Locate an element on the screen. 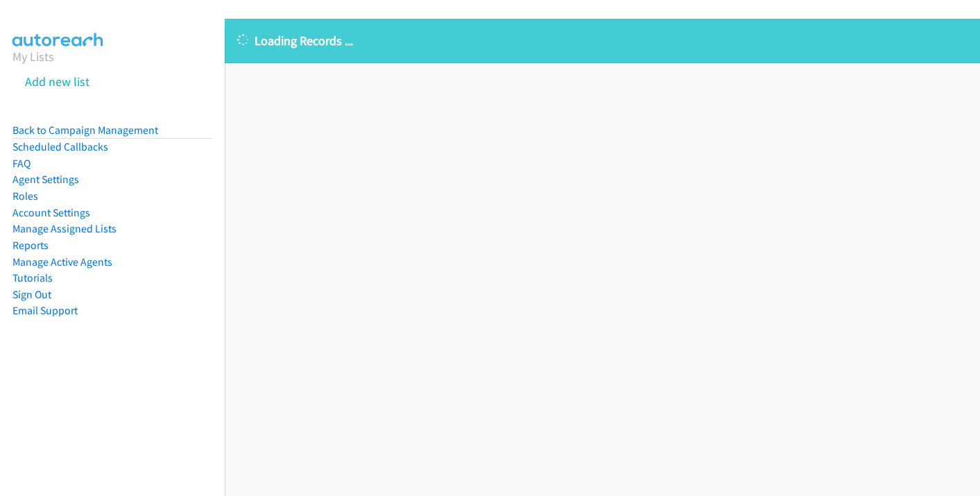 This screenshot has width=980, height=496. a: Email Support is located at coordinates (45, 310).